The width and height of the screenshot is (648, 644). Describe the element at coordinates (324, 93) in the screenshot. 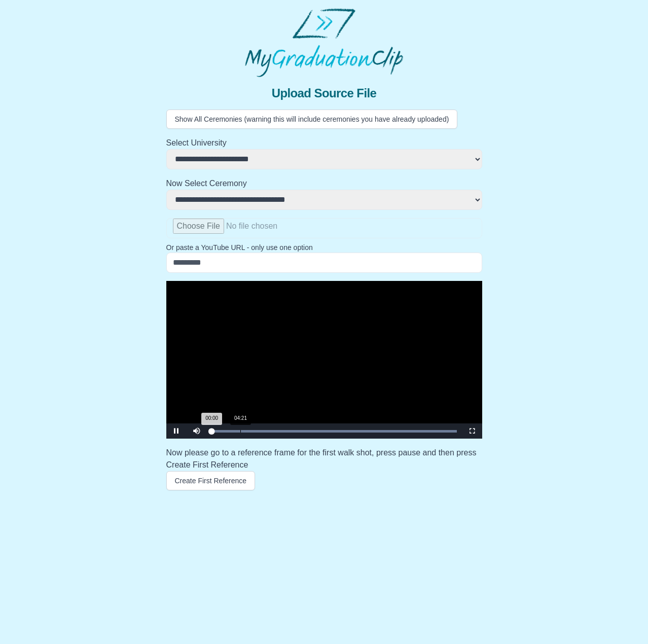

I see `span: Upload Source File` at that location.